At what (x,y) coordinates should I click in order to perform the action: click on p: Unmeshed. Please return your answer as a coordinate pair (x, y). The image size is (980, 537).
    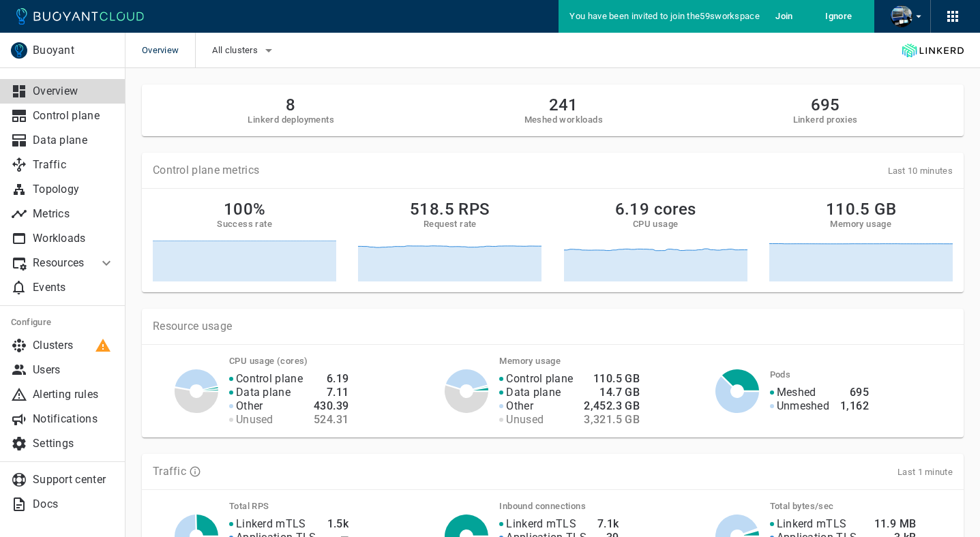
    Looking at the image, I should click on (803, 406).